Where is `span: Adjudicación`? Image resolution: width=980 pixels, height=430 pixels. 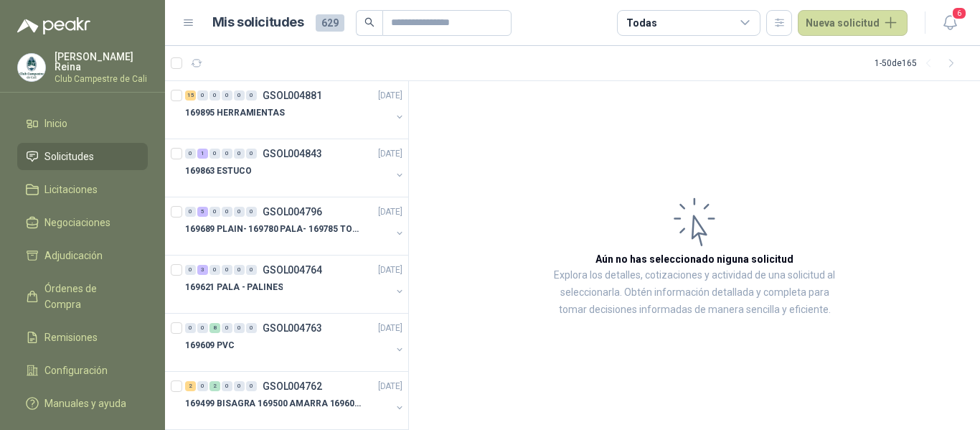 span: Adjudicación is located at coordinates (73, 255).